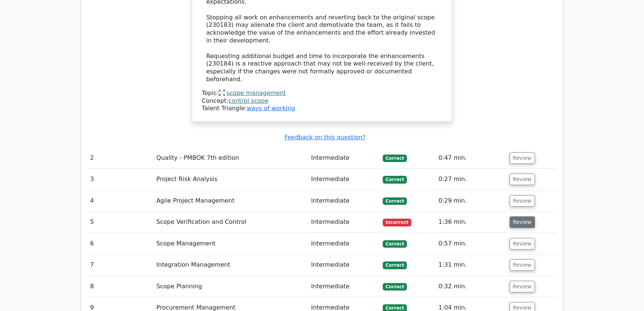 This screenshot has height=311, width=644. What do you see at coordinates (256, 93) in the screenshot?
I see `a: scope management` at bounding box center [256, 93].